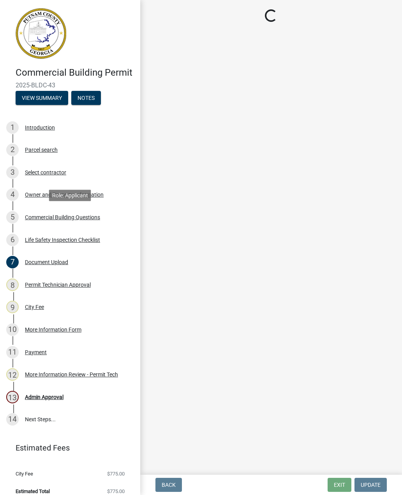 This screenshot has width=402, height=495. I want to click on div: More Information Form, so click(53, 329).